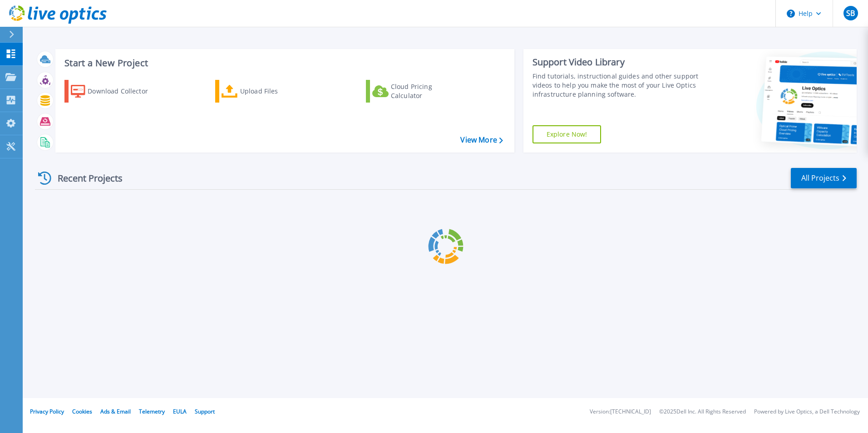 The width and height of the screenshot is (868, 433). What do you see at coordinates (115, 411) in the screenshot?
I see `a: Ads & Email` at bounding box center [115, 411].